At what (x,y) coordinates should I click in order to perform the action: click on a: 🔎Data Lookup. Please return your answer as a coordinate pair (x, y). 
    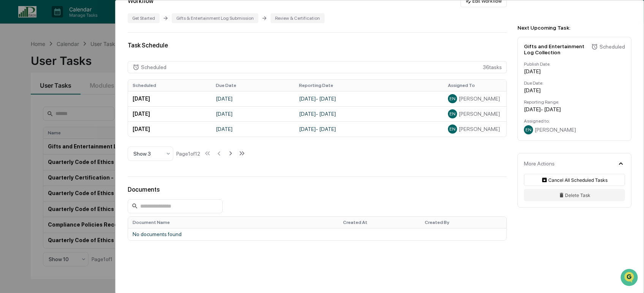
    Looking at the image, I should click on (28, 173).